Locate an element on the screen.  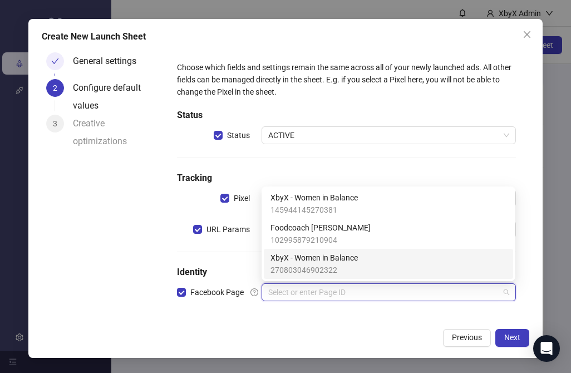
button: Next is located at coordinates (512, 338).